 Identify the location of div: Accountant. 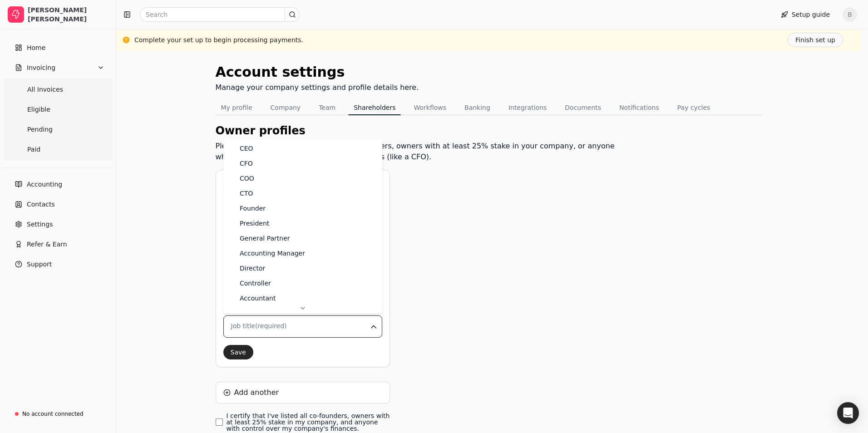
(257, 298).